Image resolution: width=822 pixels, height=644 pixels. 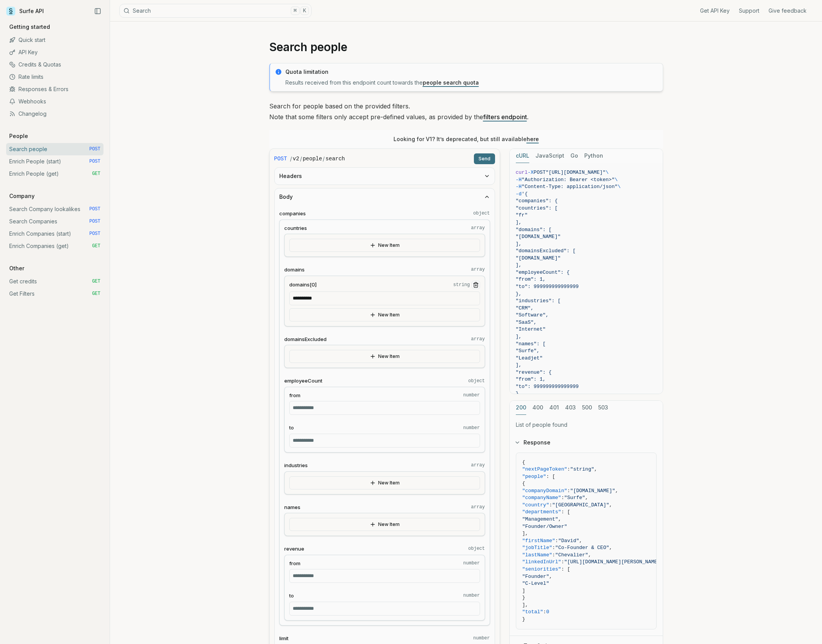 I want to click on span: "CRM",, so click(x=525, y=308).